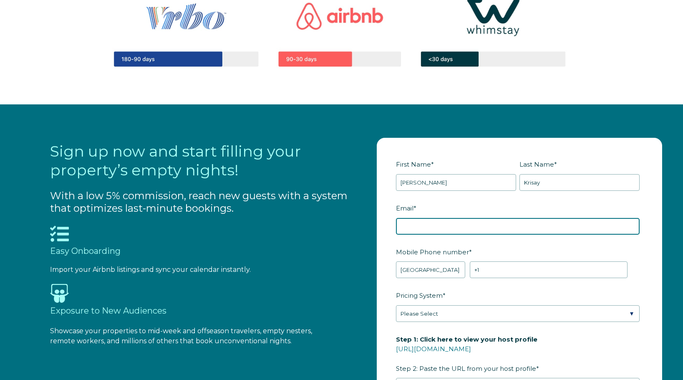  I want to click on span: With a low 5% commission, reach new guests with a system that optimizes last-minute bookings., so click(199, 202).